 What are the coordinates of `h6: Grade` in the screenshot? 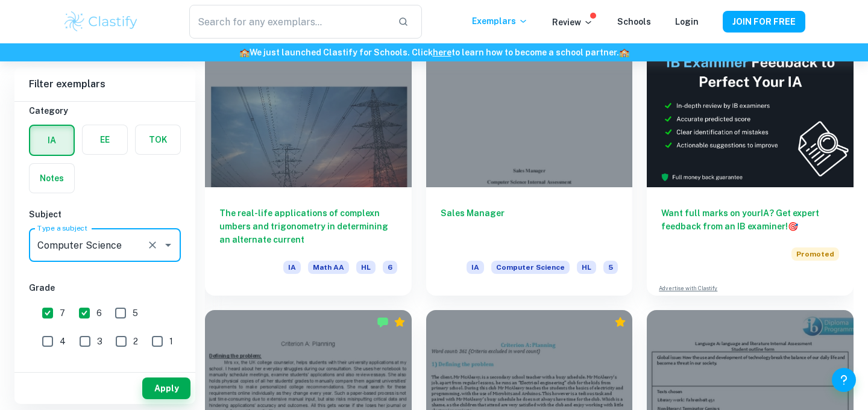 It's located at (105, 287).